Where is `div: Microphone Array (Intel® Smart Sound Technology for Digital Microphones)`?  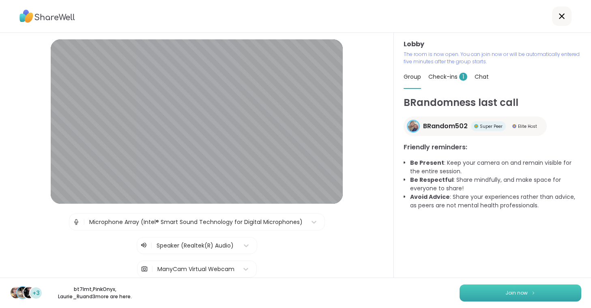
div: Microphone Array (Intel® Smart Sound Technology for Digital Microphones) is located at coordinates (196, 222).